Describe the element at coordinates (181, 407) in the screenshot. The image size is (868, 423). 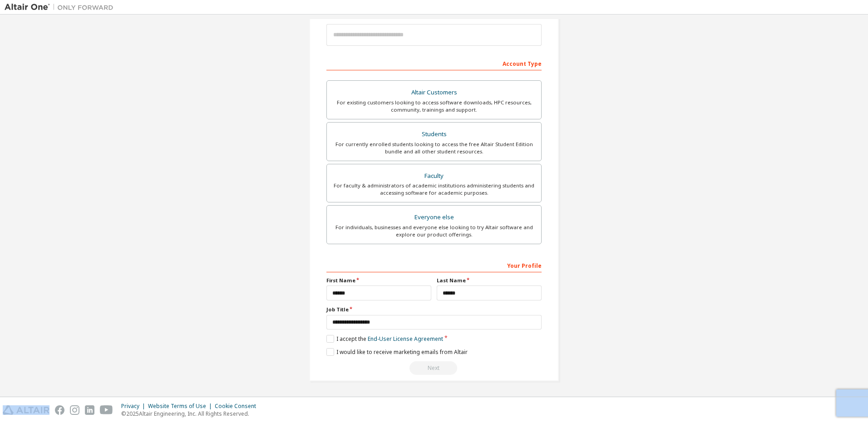
I see `div: Website Terms of Use` at that location.